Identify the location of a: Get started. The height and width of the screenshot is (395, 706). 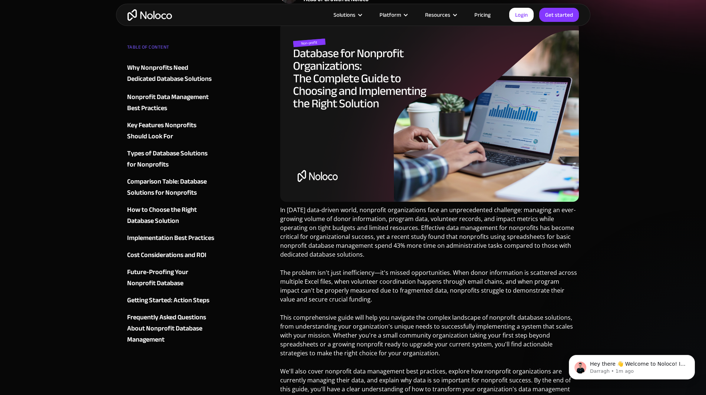
(559, 15).